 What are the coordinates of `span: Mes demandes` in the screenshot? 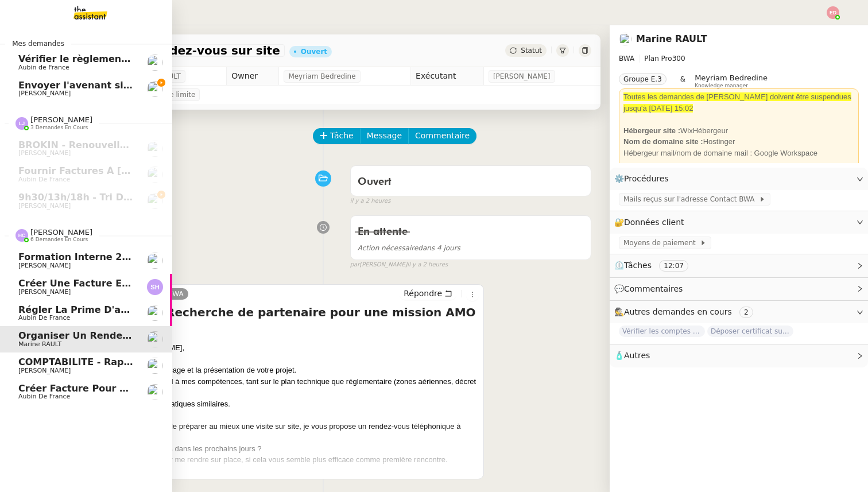 It's located at (38, 43).